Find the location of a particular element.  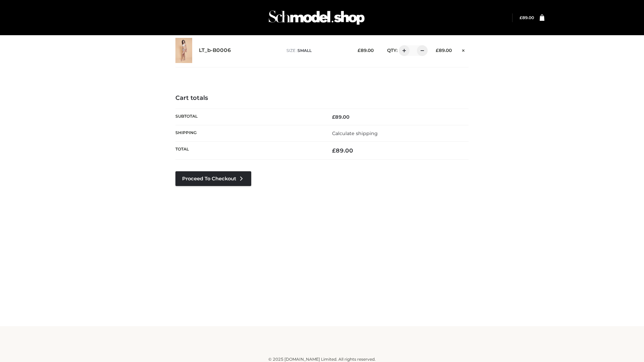

div: QTY: is located at coordinates (403, 51).